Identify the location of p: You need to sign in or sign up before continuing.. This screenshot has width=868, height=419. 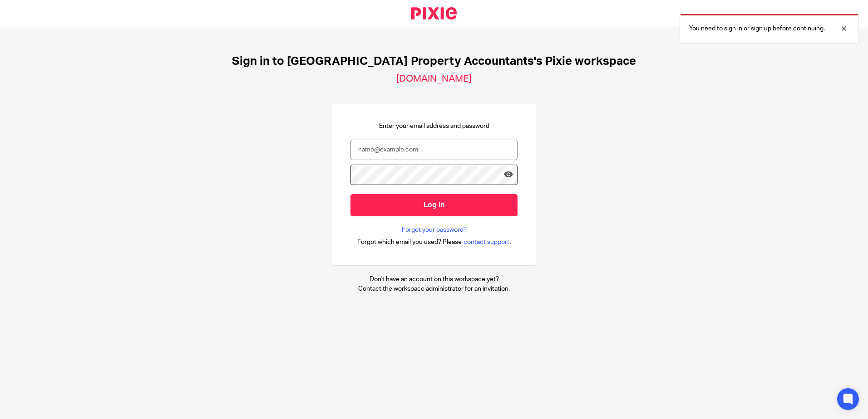
(757, 29).